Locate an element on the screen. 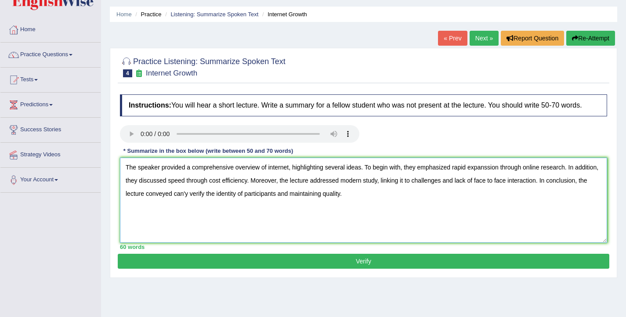  li: Practice is located at coordinates (147, 14).